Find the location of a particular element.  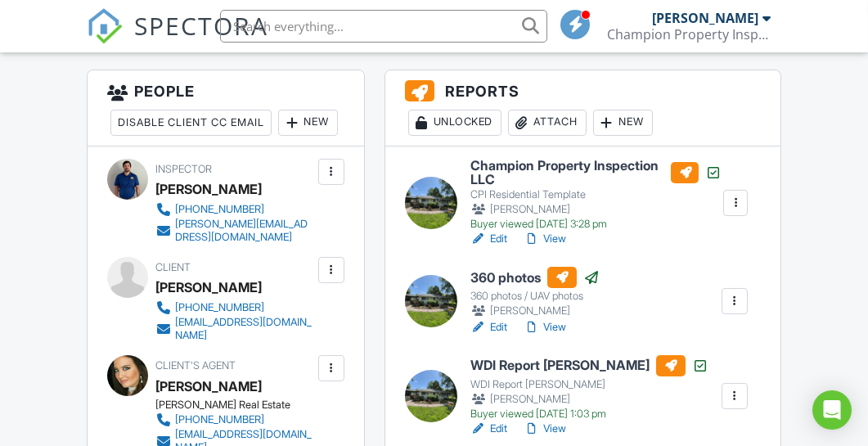

div: CPI Residential Template is located at coordinates (596, 194).